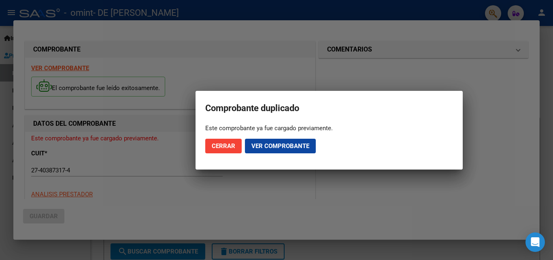  I want to click on button: Cerrar, so click(224, 146).